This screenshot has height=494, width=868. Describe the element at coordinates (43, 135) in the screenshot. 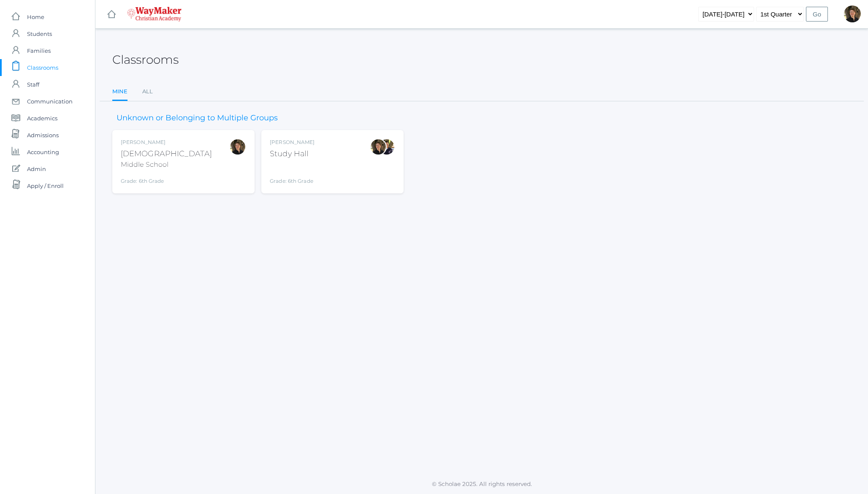

I see `span: Admissions` at that location.